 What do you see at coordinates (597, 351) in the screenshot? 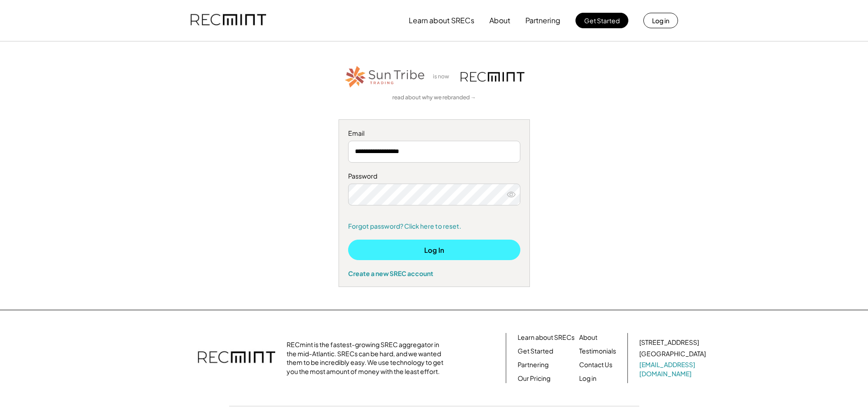
I see `a: Testimonials` at bounding box center [597, 351].